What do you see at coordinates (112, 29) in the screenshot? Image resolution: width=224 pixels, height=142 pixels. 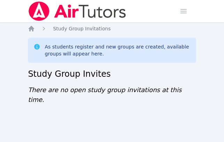 I see `nav: Breadcrumb` at bounding box center [112, 29].